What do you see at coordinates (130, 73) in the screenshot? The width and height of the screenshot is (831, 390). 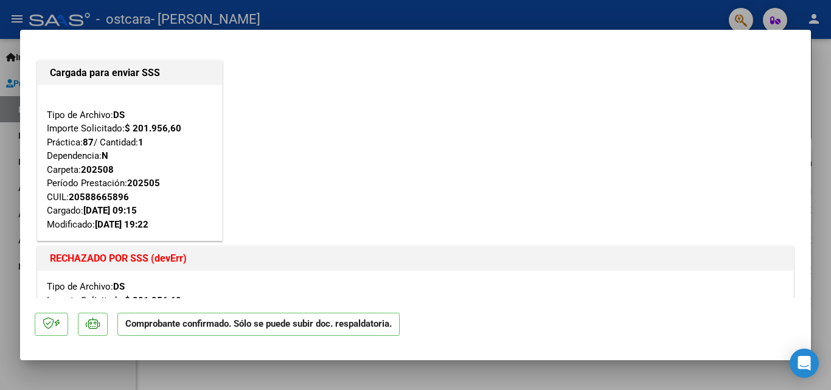 I see `h1: Cargada para enviar SSS` at bounding box center [130, 73].